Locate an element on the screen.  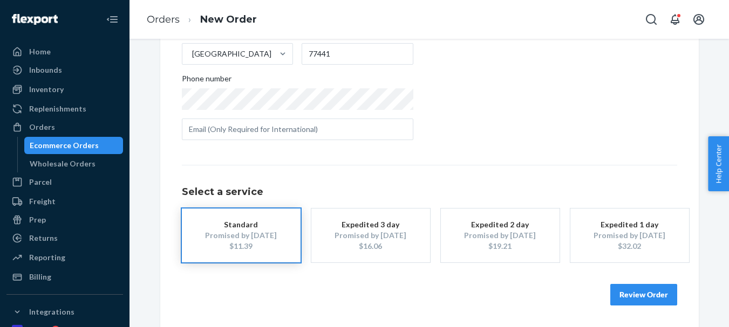
ol: breadcrumbs is located at coordinates (202, 19).